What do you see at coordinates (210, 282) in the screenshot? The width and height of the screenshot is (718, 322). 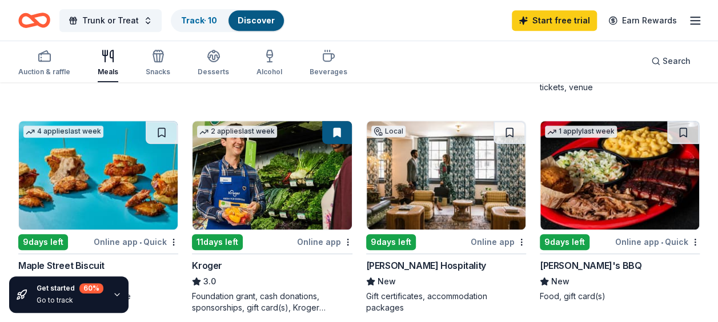 I see `span: 3.0` at bounding box center [210, 282].